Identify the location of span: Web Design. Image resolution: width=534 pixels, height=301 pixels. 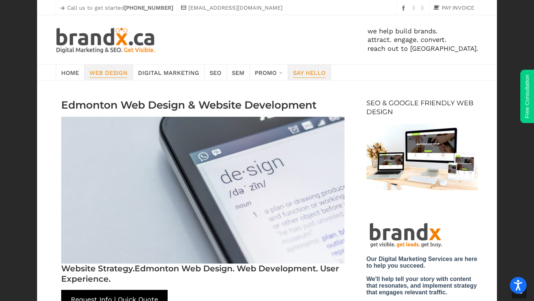
(108, 72).